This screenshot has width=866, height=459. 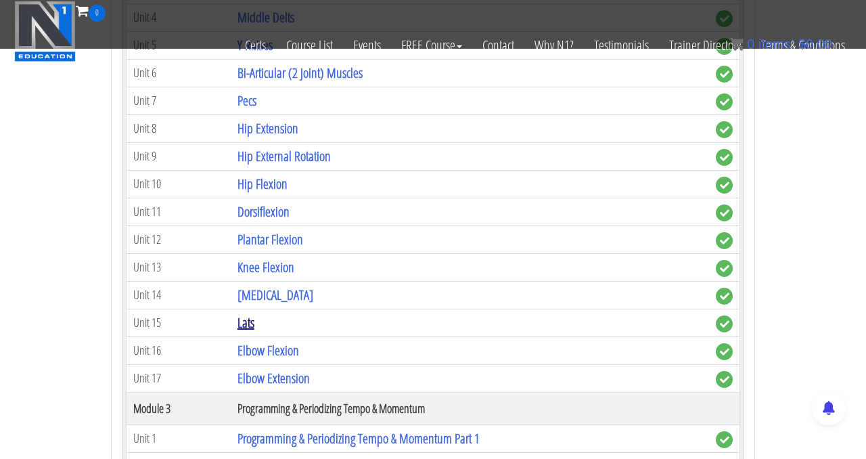 I want to click on td: Unit 17, so click(x=179, y=378).